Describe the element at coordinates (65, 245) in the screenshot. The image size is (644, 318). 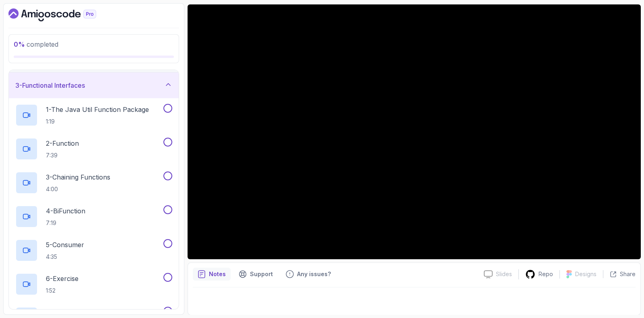
I see `p: 5 - Consumer` at that location.